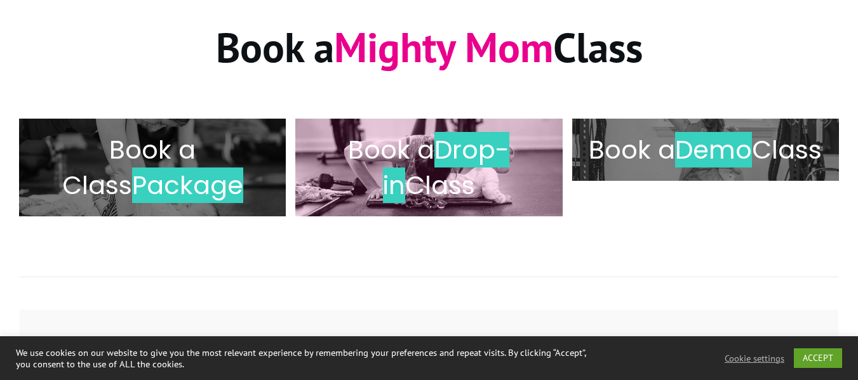 The height and width of the screenshot is (380, 858). Describe the element at coordinates (429, 168) in the screenshot. I see `h2: Book a Class` at that location.